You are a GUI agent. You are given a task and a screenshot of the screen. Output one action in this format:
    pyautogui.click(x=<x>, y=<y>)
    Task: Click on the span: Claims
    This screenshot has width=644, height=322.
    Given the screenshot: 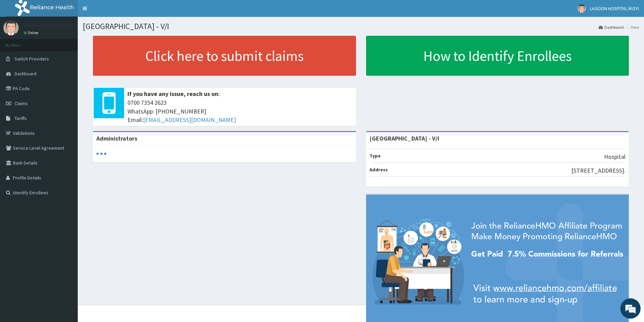 What is the action you would take?
    pyautogui.click(x=21, y=103)
    